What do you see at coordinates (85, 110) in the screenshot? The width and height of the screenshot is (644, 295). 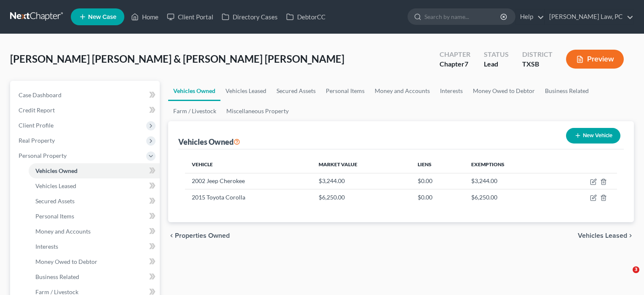 I see `a: Credit Report` at bounding box center [85, 110].